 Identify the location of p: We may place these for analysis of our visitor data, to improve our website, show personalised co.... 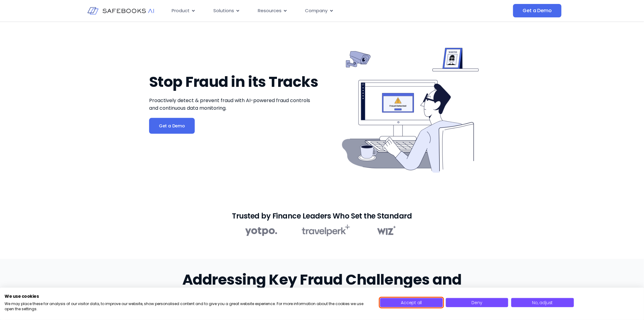
(188, 307).